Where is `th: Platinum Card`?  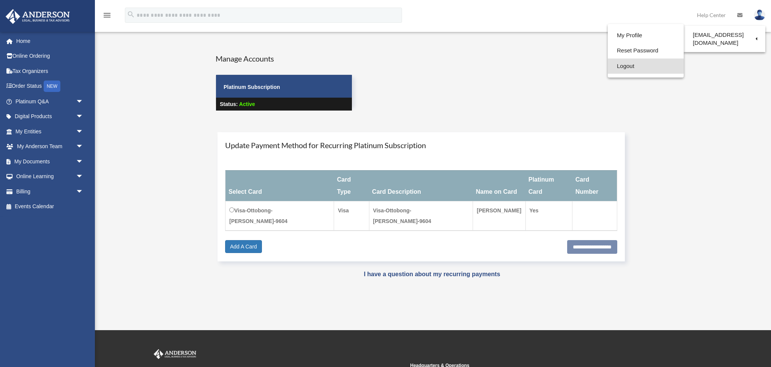 th: Platinum Card is located at coordinates (549, 185).